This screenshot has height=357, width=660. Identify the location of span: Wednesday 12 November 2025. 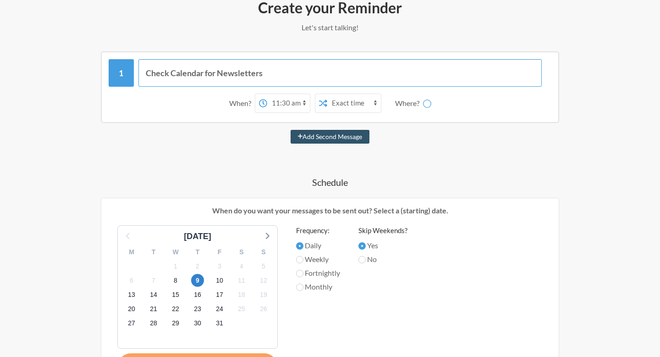
(264, 280).